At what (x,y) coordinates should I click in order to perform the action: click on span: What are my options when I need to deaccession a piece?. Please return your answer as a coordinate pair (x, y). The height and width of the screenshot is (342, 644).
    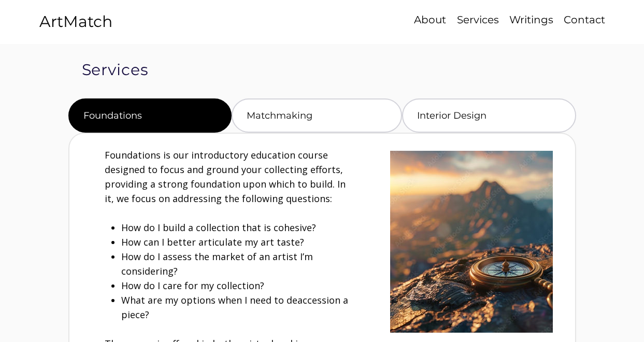
    Looking at the image, I should click on (235, 307).